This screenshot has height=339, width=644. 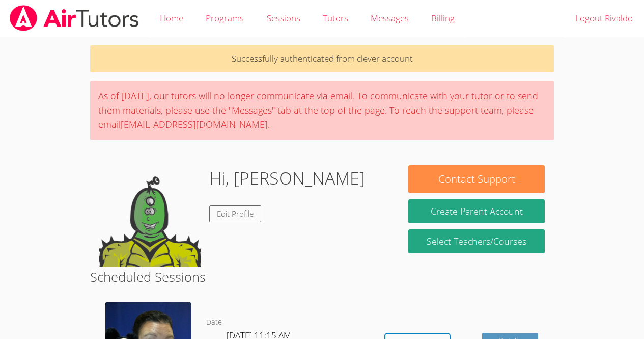 What do you see at coordinates (74, 18) in the screenshot?
I see `img: airtutors_banner-c4298cdbf04f3fff15de1276eac7730deb9818008684d7c2e4769d2f7ddbe033.png` at bounding box center [74, 18].